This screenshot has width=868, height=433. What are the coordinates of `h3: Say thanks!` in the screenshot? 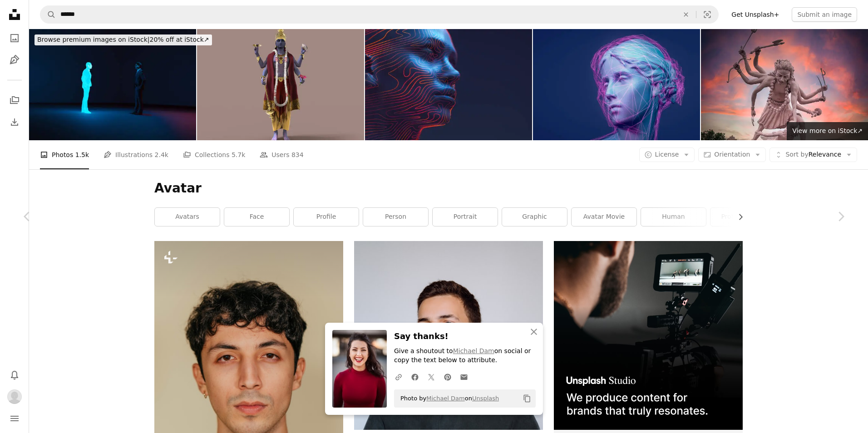 It's located at (464, 337).